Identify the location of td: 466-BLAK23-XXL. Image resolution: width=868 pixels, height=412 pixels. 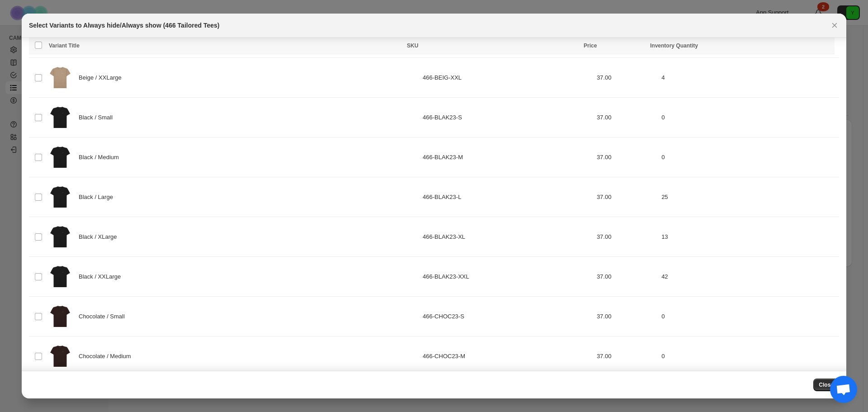
(507, 276).